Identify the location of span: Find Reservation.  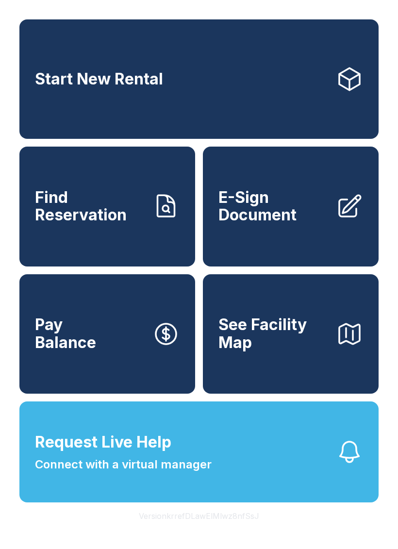
(90, 206).